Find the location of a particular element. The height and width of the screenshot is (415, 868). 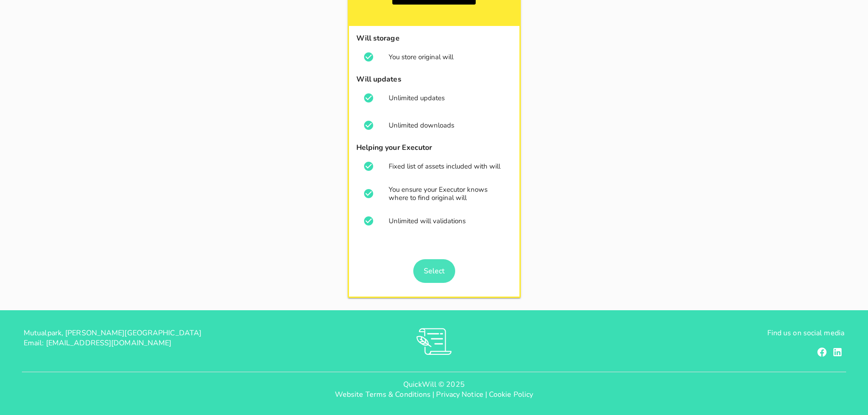

div: Unlimited updates is located at coordinates (447, 98).